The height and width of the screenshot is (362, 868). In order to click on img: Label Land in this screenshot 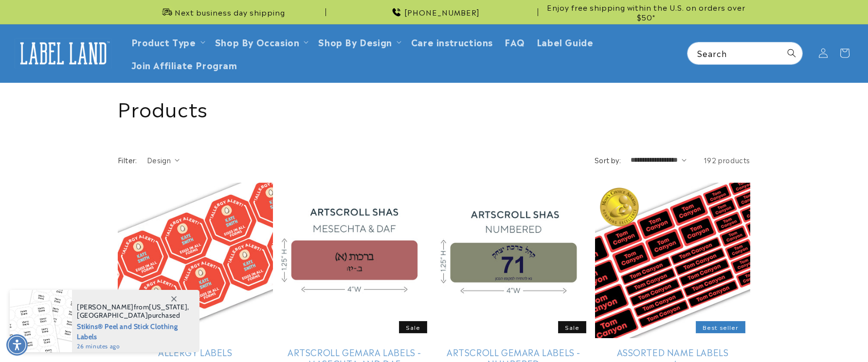, I will do `click(63, 53)`.